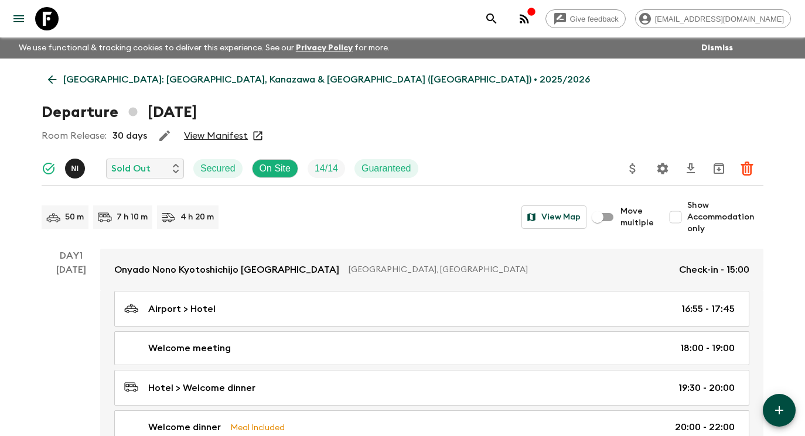 This screenshot has height=436, width=805. What do you see at coordinates (197, 217) in the screenshot?
I see `p: 4 h 20 m` at bounding box center [197, 217].